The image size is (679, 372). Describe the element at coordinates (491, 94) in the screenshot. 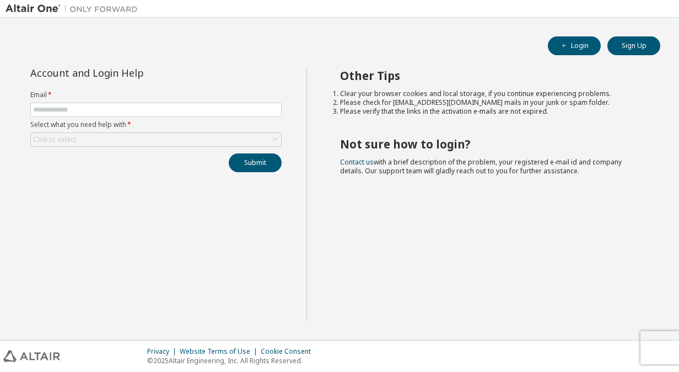

I see `li: Clear your browser cookies and local storage, if you continue experiencing problems.` at that location.